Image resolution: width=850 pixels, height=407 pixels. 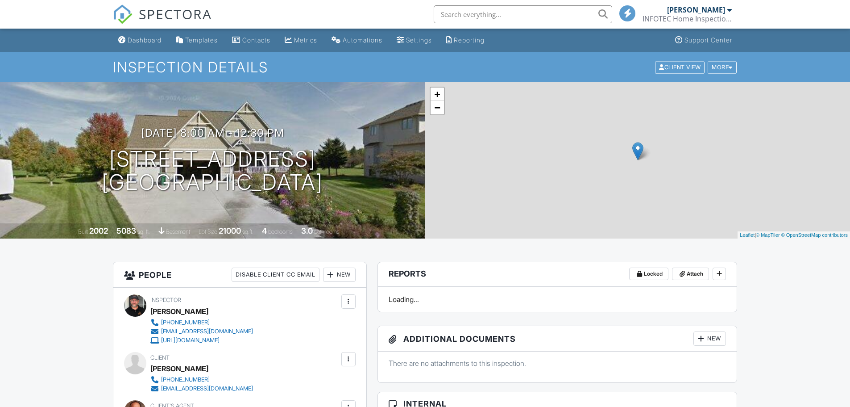 I want to click on a: Zoom out, so click(x=437, y=108).